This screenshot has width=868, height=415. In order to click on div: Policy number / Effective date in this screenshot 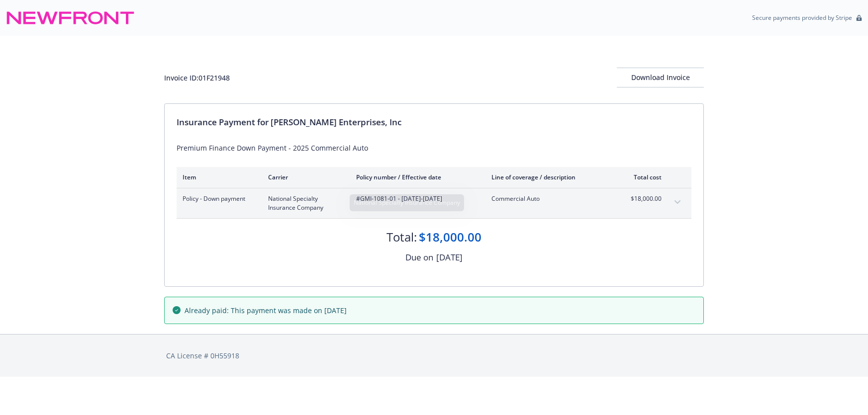, I will do `click(416, 177)`.